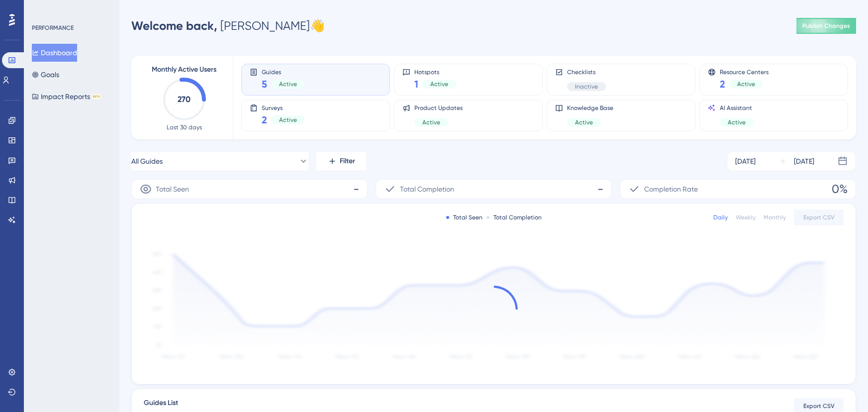  Describe the element at coordinates (737, 108) in the screenshot. I see `span: AI Assistant` at that location.